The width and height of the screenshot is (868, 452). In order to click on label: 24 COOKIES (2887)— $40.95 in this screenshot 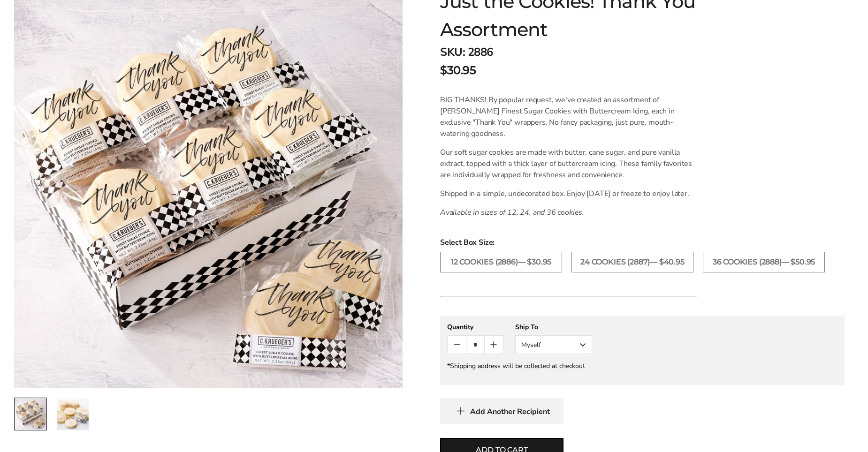, I will do `click(632, 262)`.